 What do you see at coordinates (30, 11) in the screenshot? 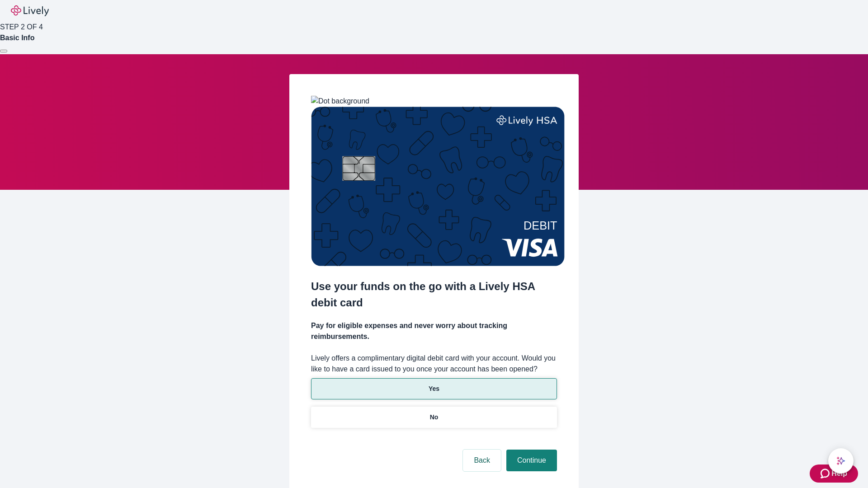
I see `img: Lively` at bounding box center [30, 11].